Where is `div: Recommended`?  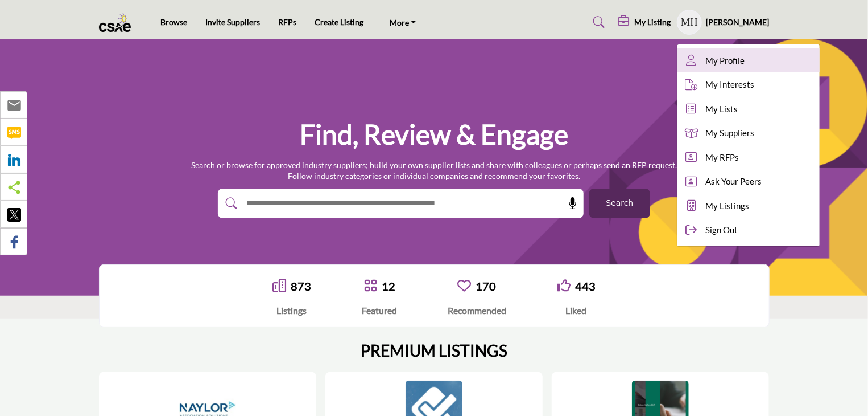 div: Recommended is located at coordinates (477, 311).